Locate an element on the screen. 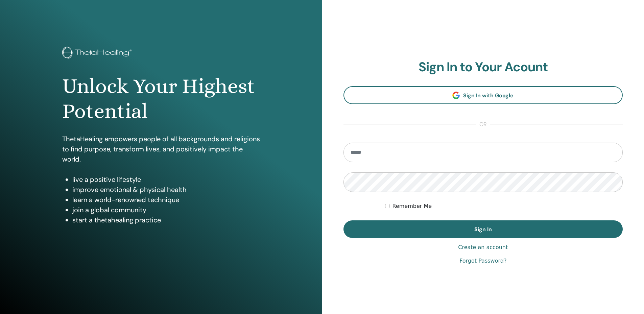 The width and height of the screenshot is (644, 314). a: Forgot Password? is located at coordinates (483, 261).